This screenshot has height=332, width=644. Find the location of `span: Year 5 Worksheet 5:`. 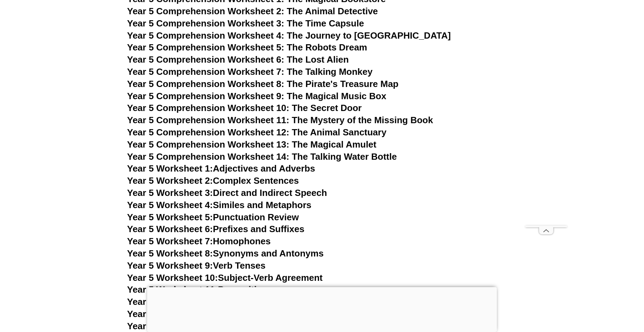

span: Year 5 Worksheet 5: is located at coordinates (170, 217).